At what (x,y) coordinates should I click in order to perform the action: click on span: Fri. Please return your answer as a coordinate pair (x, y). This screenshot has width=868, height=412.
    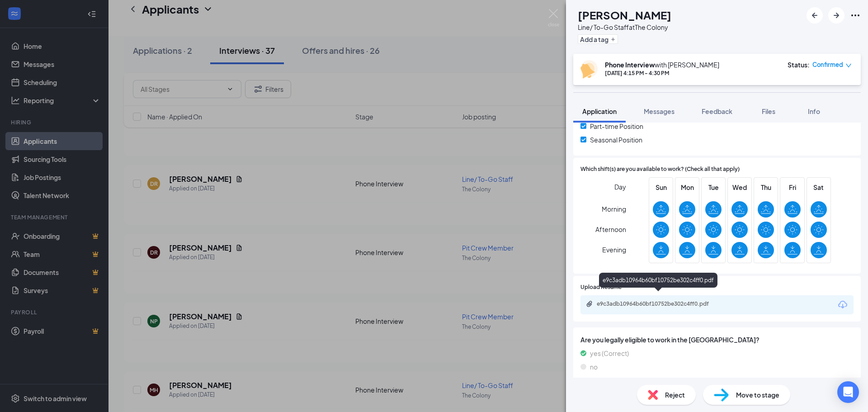
    Looking at the image, I should click on (792, 187).